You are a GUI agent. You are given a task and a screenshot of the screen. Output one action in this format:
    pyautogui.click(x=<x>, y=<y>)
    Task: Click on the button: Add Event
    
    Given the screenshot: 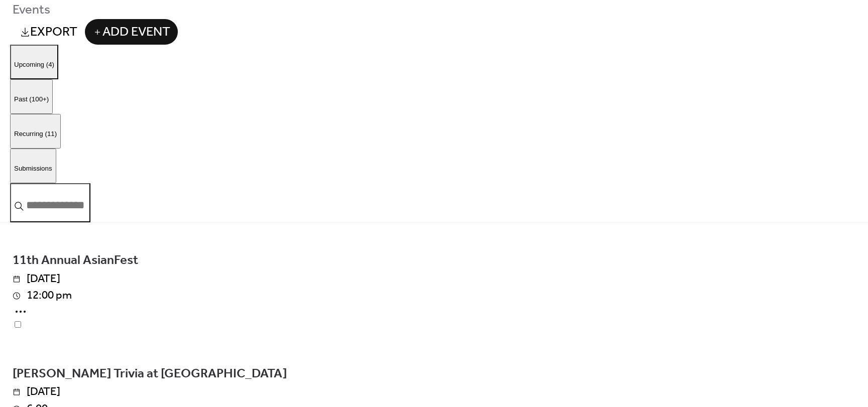 What is the action you would take?
    pyautogui.click(x=131, y=32)
    